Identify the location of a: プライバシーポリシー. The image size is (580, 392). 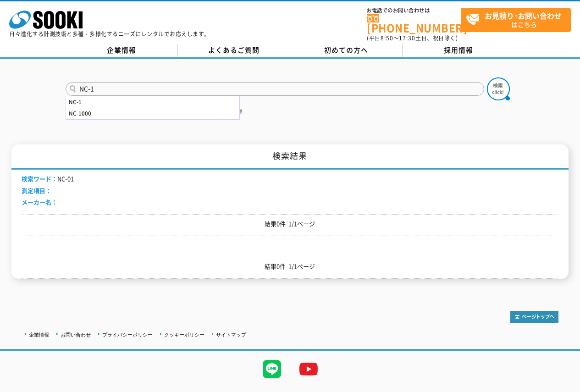
(128, 334).